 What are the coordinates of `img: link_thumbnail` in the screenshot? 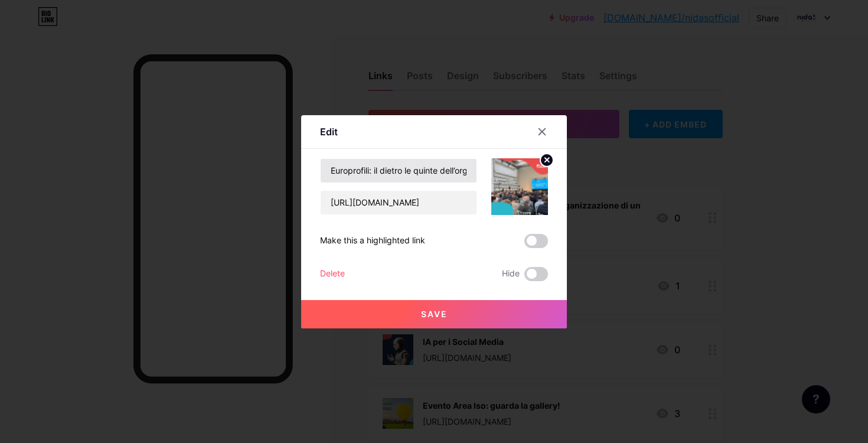 It's located at (520, 187).